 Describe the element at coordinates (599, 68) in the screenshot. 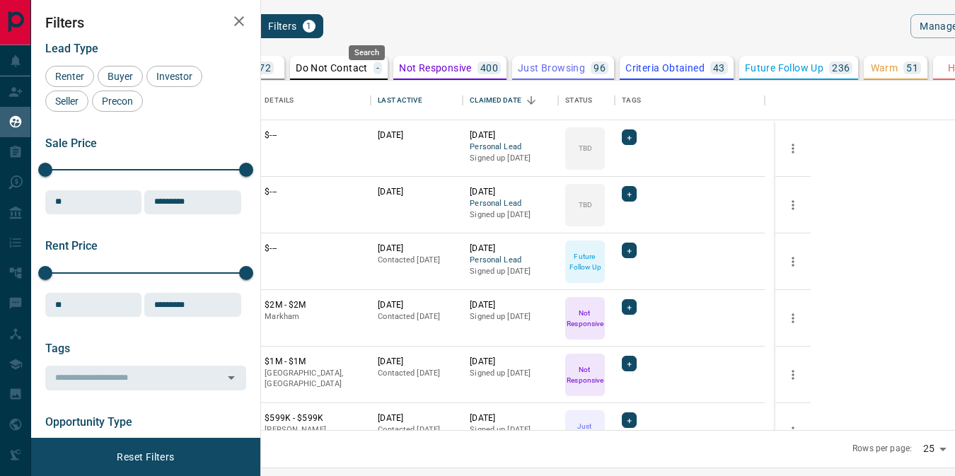

I see `p: 96` at that location.